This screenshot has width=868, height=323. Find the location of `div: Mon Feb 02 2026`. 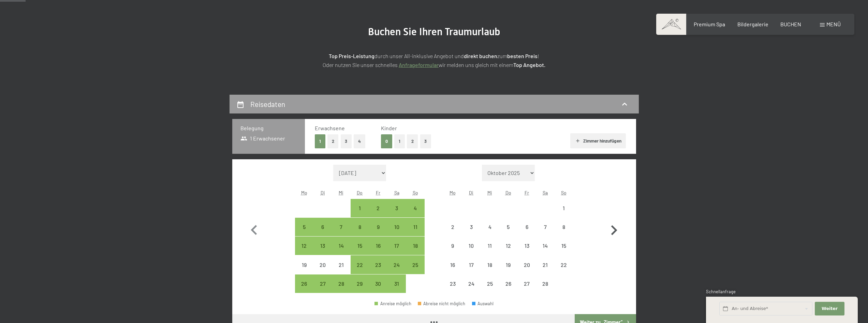

div: Mon Feb 02 2026 is located at coordinates (453, 227).